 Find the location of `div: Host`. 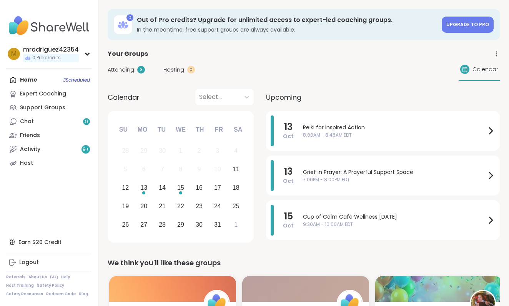

div: Host is located at coordinates (27, 163).